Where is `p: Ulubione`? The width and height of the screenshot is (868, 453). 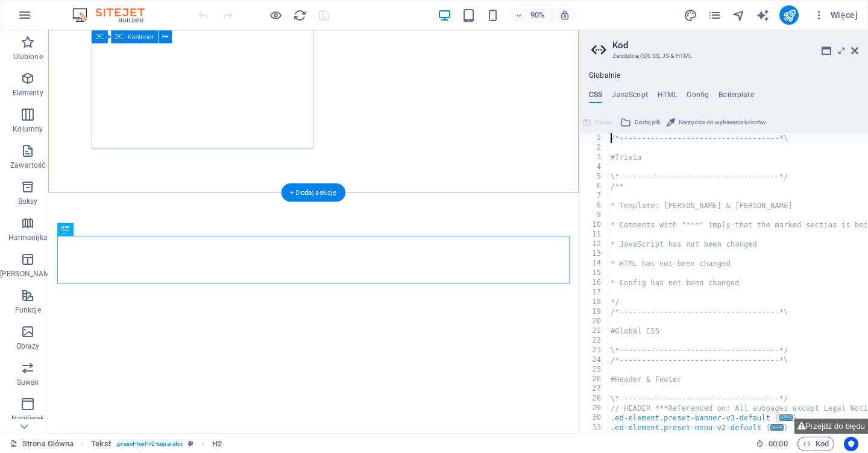
p: Ulubione is located at coordinates (28, 57).